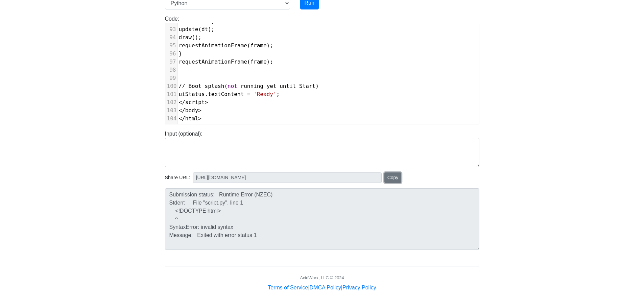 The image size is (644, 308). What do you see at coordinates (171, 111) in the screenshot?
I see `div: 103` at bounding box center [171, 111].